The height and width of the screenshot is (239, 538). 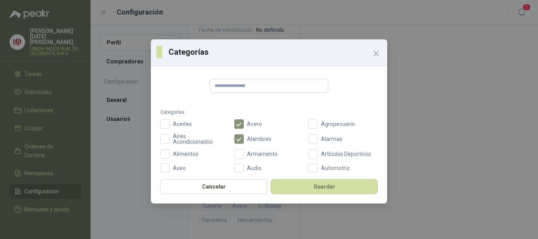 I want to click on span: Acero, so click(x=254, y=124).